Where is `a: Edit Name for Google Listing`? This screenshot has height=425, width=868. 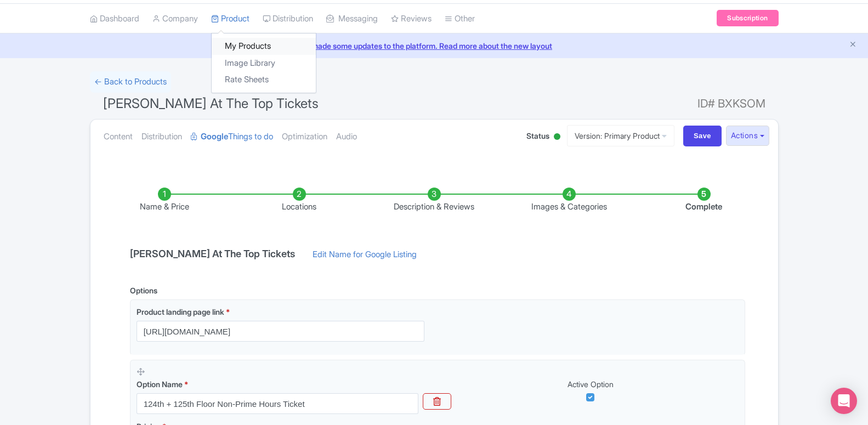
a: Edit Name for Google Listing is located at coordinates (364, 258).